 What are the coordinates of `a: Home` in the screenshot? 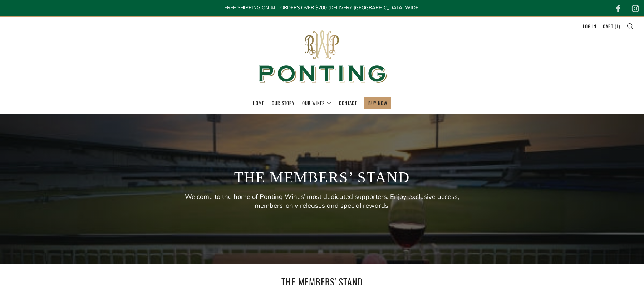 It's located at (258, 103).